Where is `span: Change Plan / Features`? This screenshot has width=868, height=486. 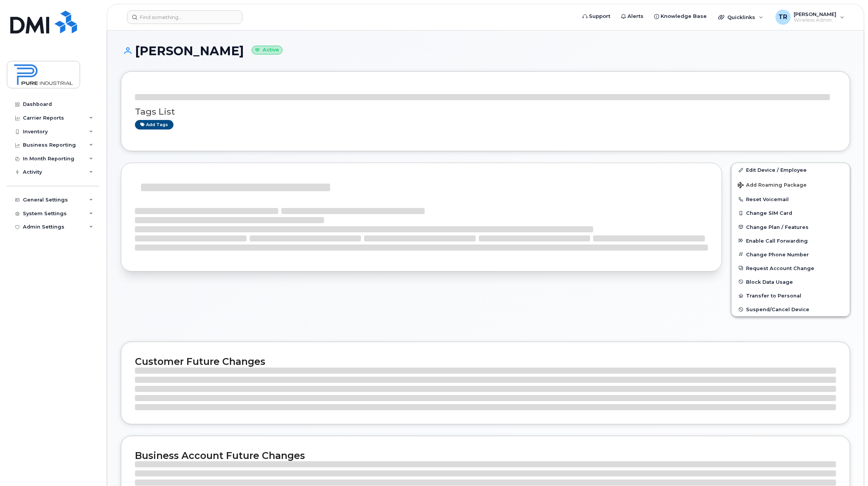 span: Change Plan / Features is located at coordinates (777, 227).